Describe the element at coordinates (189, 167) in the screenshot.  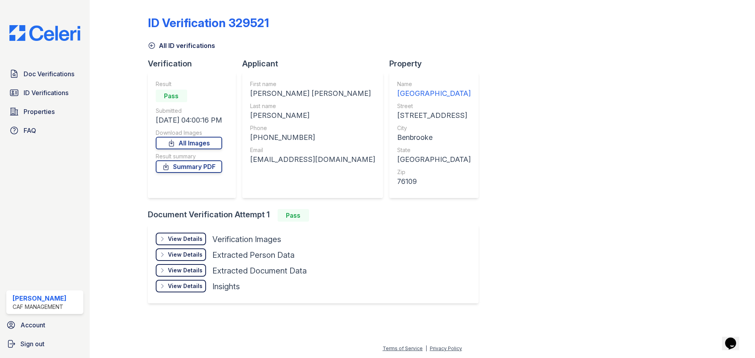
I see `a: Summary PDF` at that location.